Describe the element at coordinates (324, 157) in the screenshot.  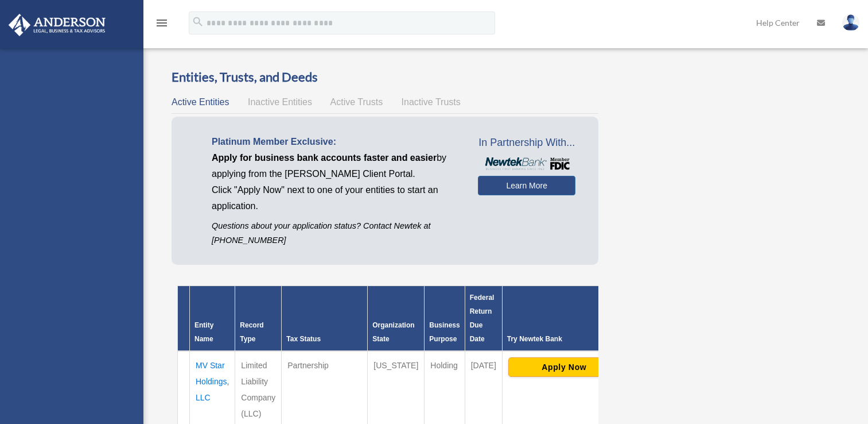
I see `span: Apply for business bank accounts faster and easier` at that location.